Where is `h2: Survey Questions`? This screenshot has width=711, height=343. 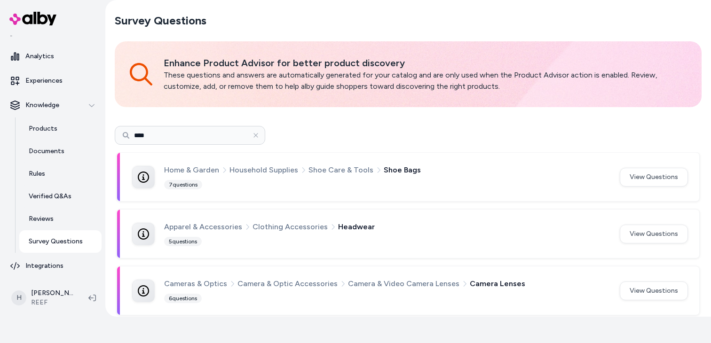
h2: Survey Questions is located at coordinates (160, 21).